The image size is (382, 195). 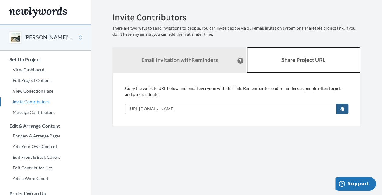 What do you see at coordinates (23, 7) in the screenshot?
I see `span: Support` at bounding box center [23, 7].